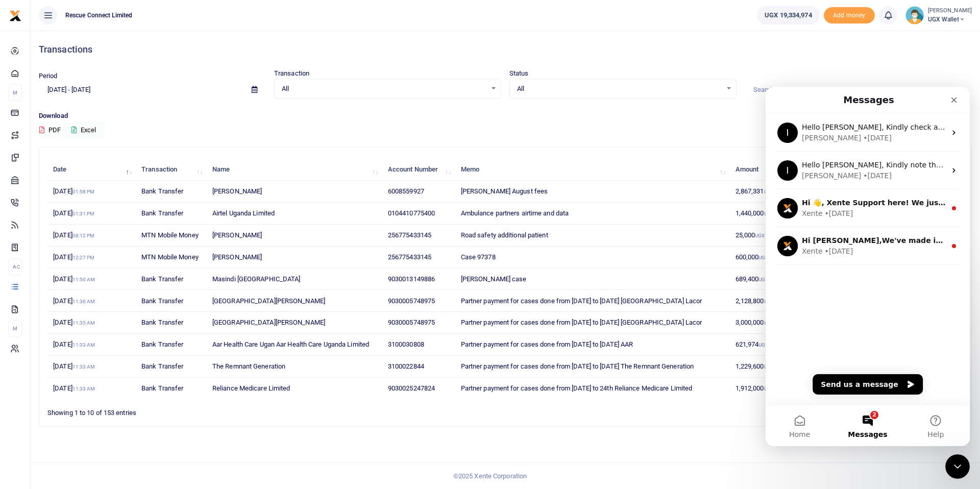 This screenshot has width=980, height=489. Describe the element at coordinates (102, 348) in the screenshot. I see `span: Messages` at that location.